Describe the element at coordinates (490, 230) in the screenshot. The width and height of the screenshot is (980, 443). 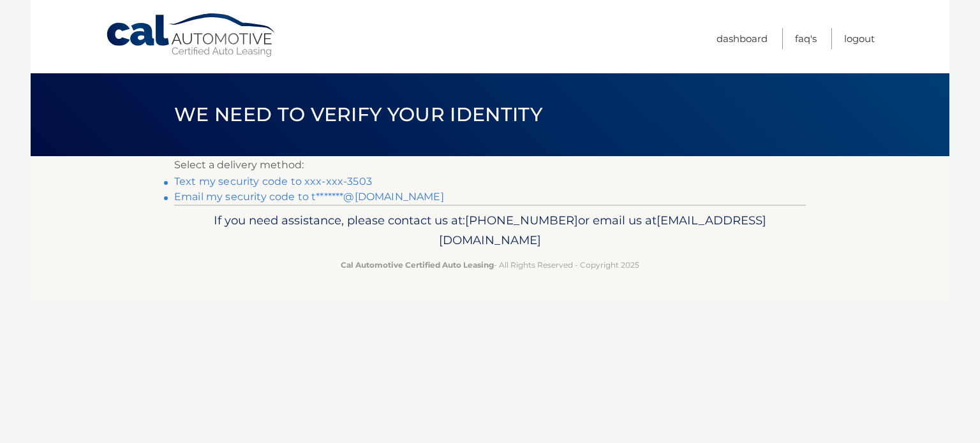
I see `p: If you need assistance, please contact us at: or email us at` at that location.